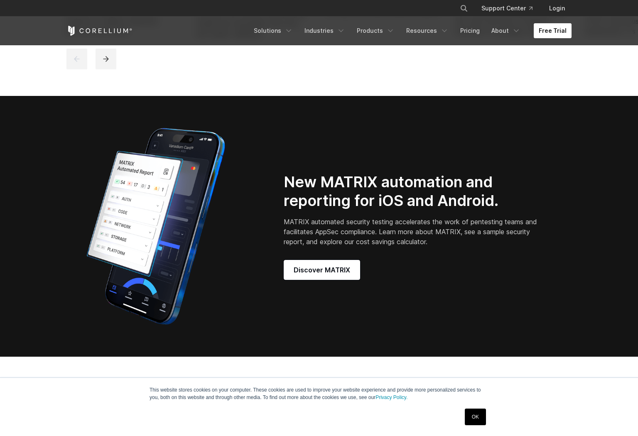  I want to click on button: previous, so click(77, 59).